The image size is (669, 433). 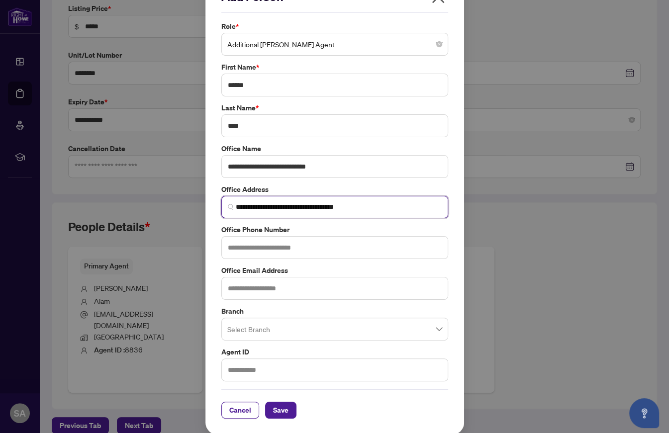 What do you see at coordinates (335, 230) in the screenshot?
I see `label: Office Phone Number` at bounding box center [335, 230].